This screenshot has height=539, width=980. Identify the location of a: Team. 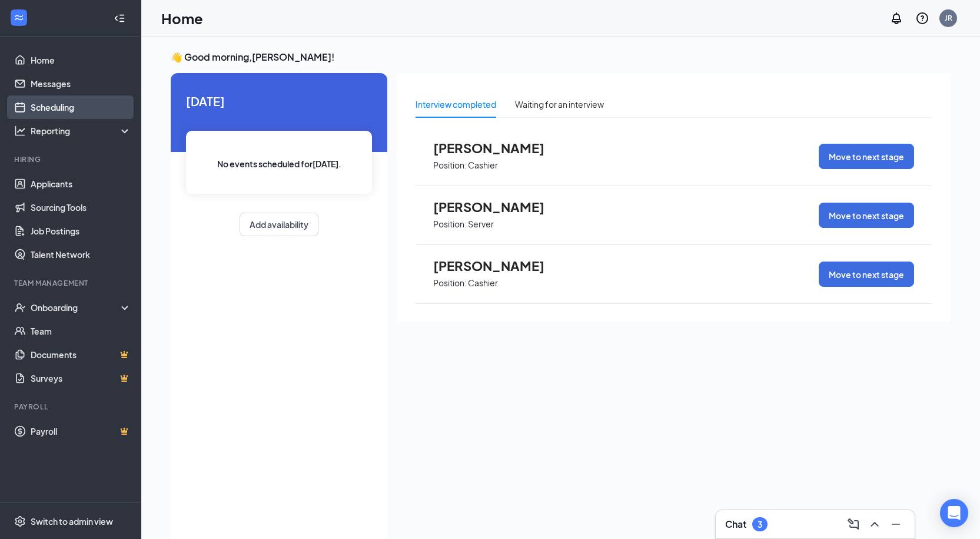
(80, 331).